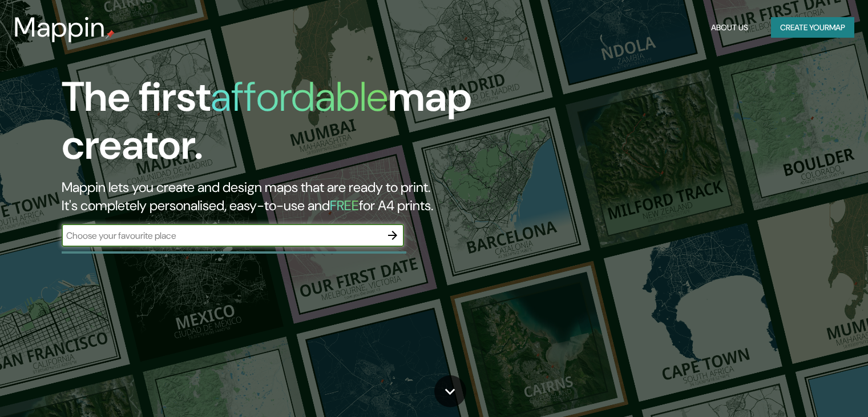 This screenshot has width=868, height=417. What do you see at coordinates (813, 27) in the screenshot?
I see `button: Create yourmap` at bounding box center [813, 27].